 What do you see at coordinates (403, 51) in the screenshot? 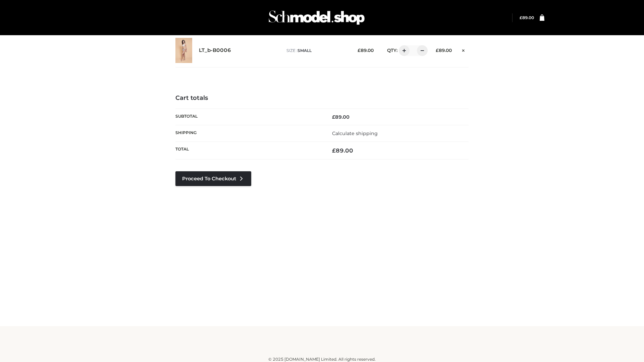
I see `div: QTY:` at bounding box center [403, 51].